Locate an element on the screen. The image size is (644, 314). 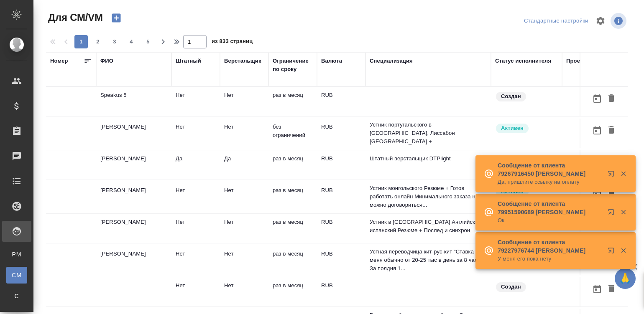
p: Активен is located at coordinates (512, 128).